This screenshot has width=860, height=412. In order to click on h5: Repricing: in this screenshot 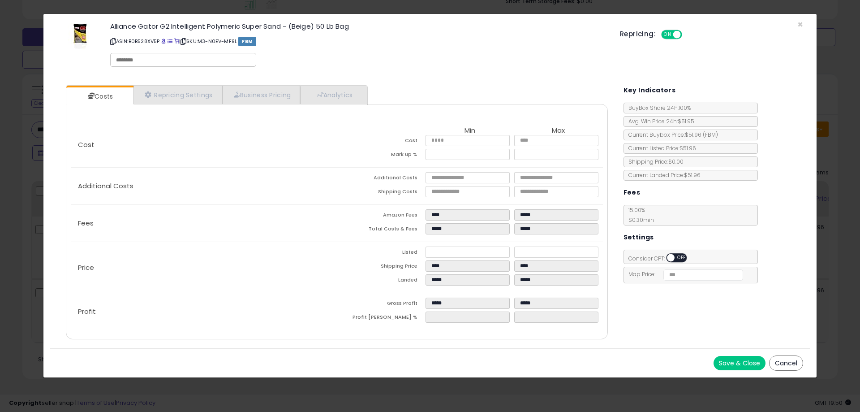, I will do `click(638, 34)`.